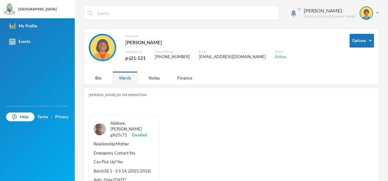  Describe the element at coordinates (232, 51) in the screenshot. I see `div: Email` at that location.